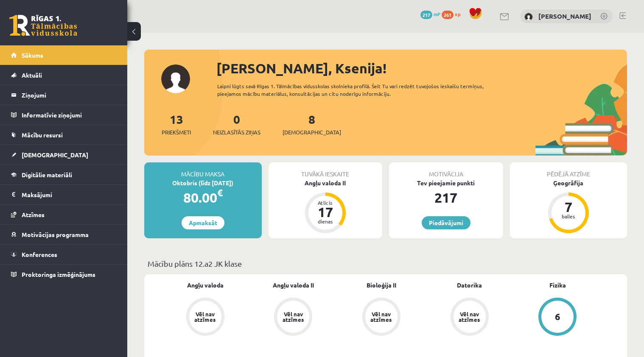 This screenshot has width=644, height=357. I want to click on div: Mācību maksa, so click(203, 170).